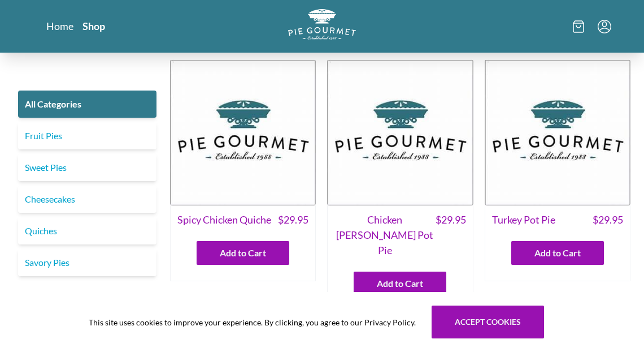 The height and width of the screenshot is (352, 644). What do you see at coordinates (558, 132) in the screenshot?
I see `img: Turkey Pot Pie` at bounding box center [558, 132].